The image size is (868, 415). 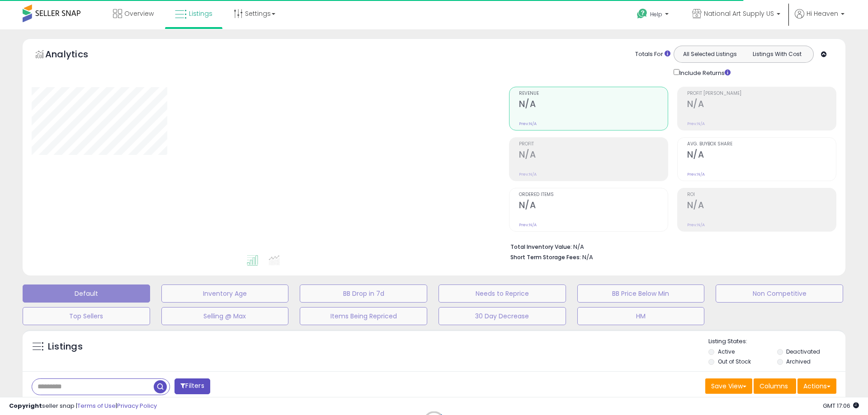 What do you see at coordinates (820, 19) in the screenshot?
I see `a: Hi Heaven` at bounding box center [820, 19].